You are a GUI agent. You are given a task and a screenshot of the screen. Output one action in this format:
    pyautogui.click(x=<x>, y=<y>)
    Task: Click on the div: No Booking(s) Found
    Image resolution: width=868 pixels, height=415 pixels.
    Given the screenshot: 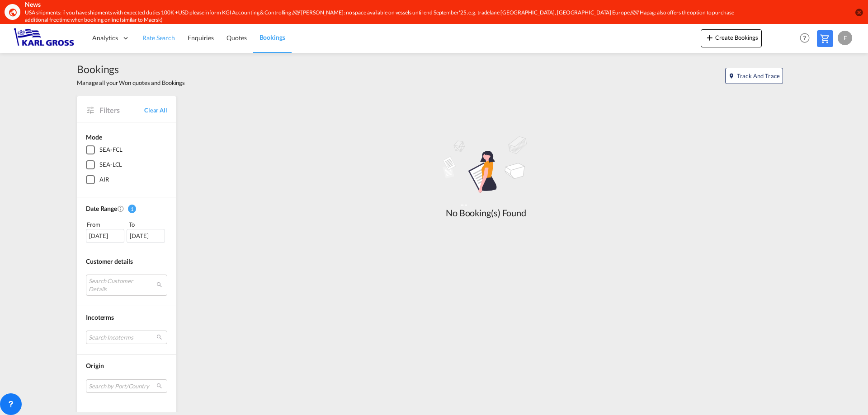 What is the action you would take?
    pyautogui.click(x=486, y=213)
    